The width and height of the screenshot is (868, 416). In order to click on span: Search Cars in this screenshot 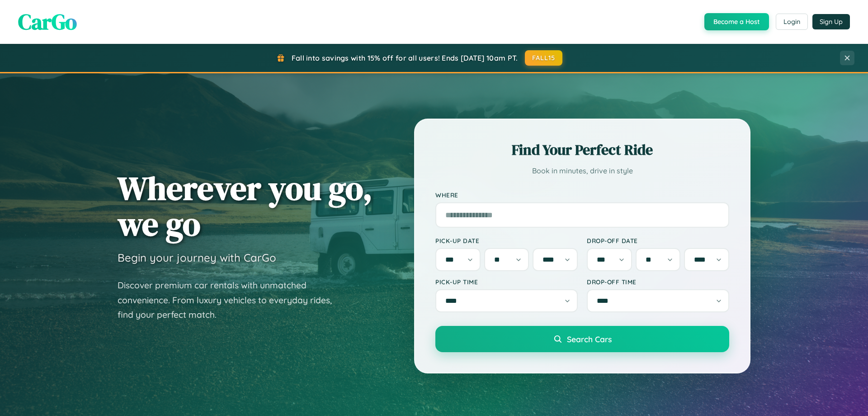, I will do `click(589, 339)`.